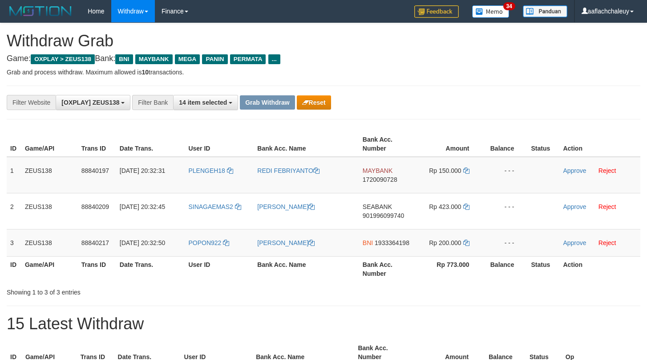 The width and height of the screenshot is (647, 360). What do you see at coordinates (95, 170) in the screenshot?
I see `span: 88840197` at bounding box center [95, 170].